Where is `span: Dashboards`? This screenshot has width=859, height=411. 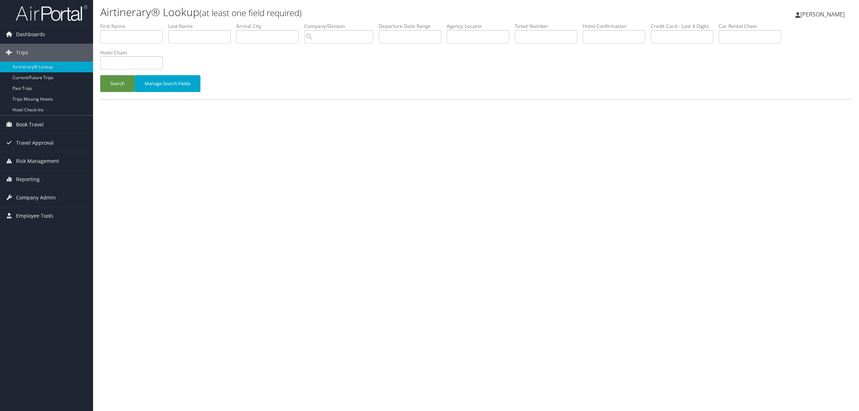 span: Dashboards is located at coordinates (30, 34).